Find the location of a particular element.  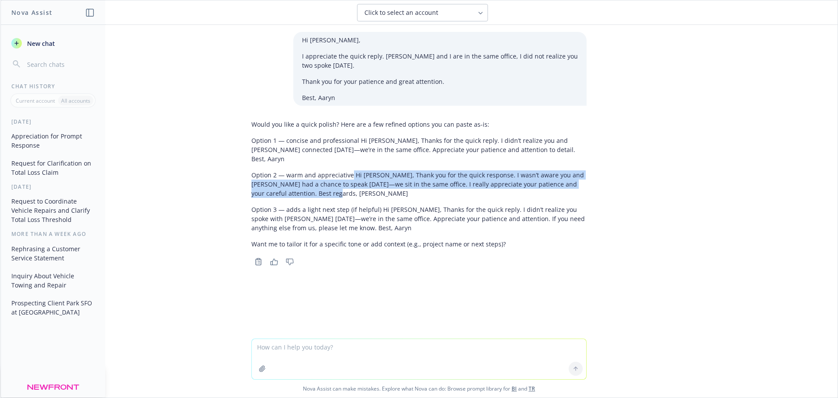

button: Appreciation for Prompt Response is located at coordinates (53, 141).